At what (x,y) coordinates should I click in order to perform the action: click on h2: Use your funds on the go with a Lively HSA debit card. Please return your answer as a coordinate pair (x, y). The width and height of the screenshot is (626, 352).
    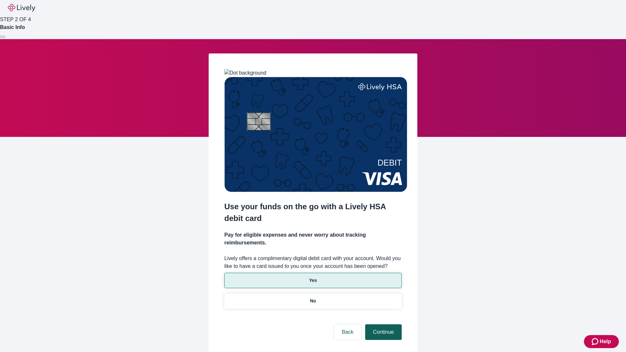
    Looking at the image, I should click on (313, 213).